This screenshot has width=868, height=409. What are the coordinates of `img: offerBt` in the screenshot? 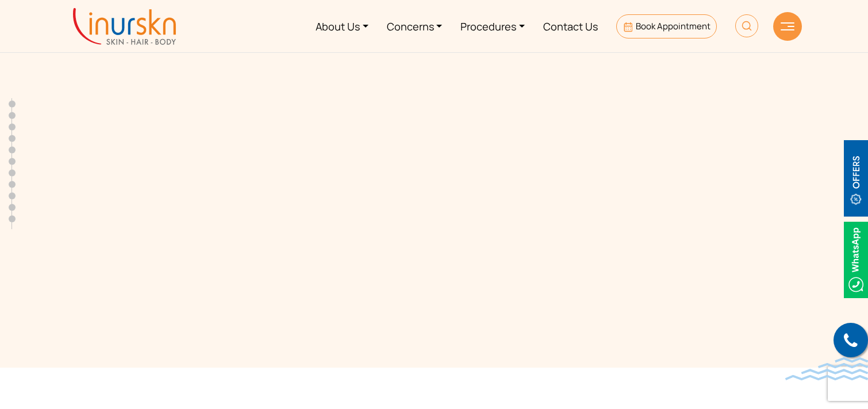 It's located at (856, 178).